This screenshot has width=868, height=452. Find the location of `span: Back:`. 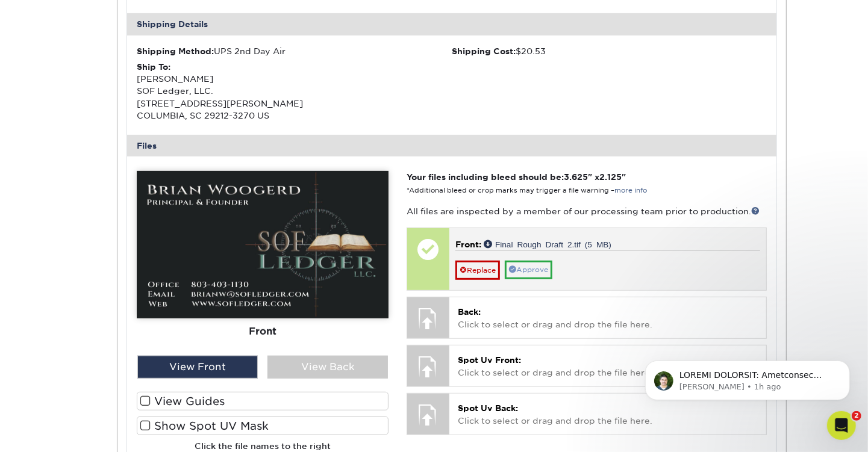

span: Back: is located at coordinates (469, 312).